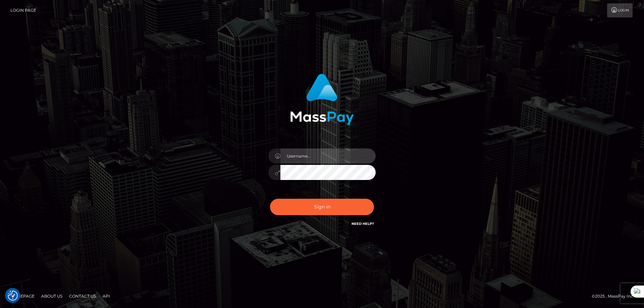  I want to click on a: About Us, so click(52, 296).